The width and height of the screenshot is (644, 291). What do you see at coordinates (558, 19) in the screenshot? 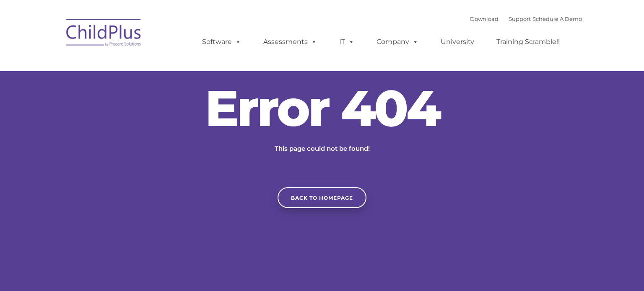
I see `a: Schedule A Demo` at bounding box center [558, 19].